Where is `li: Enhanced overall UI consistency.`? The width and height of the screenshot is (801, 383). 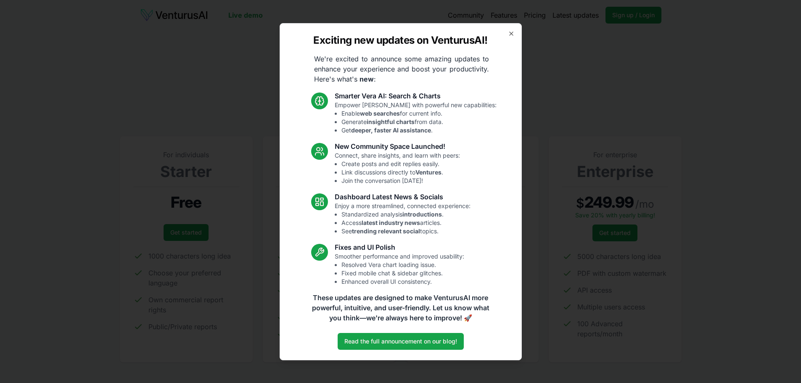
li: Enhanced overall UI consistency. is located at coordinates (403, 282).